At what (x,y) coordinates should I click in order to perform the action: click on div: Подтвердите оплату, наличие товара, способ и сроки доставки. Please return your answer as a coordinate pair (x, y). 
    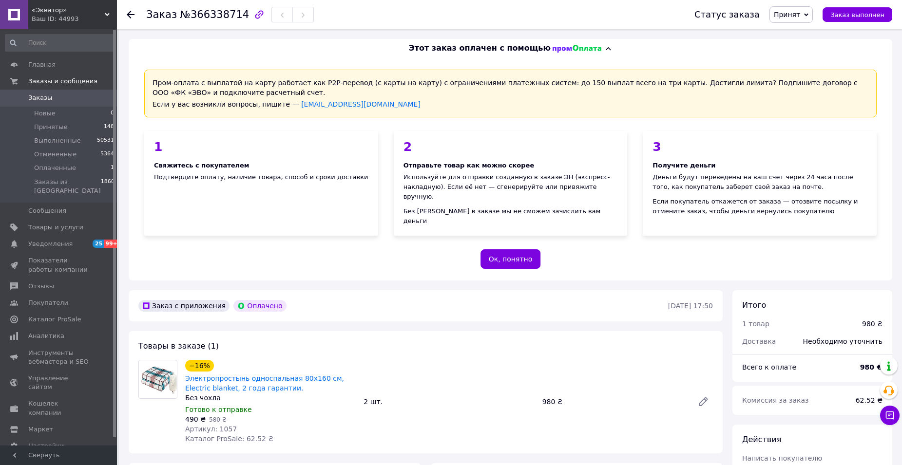
    Looking at the image, I should click on (261, 183).